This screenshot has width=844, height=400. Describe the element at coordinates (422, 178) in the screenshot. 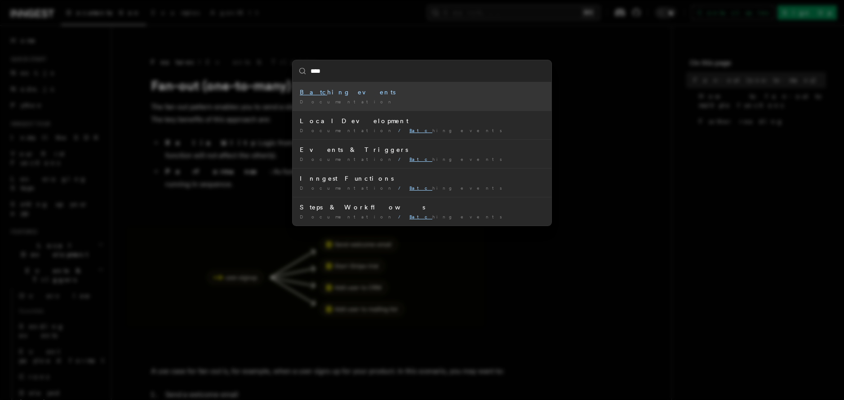

I see `div: Inngest Functions` at that location.